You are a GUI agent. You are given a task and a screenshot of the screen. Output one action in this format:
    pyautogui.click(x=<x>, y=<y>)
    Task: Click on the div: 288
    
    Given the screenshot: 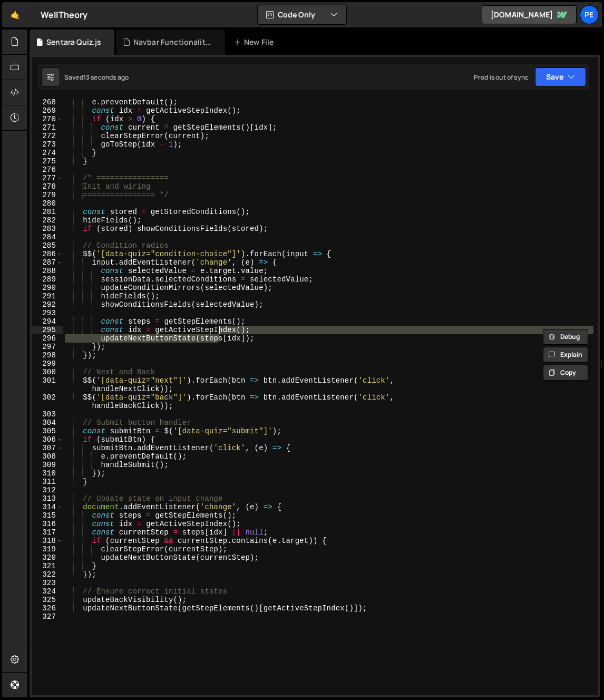 What is the action you would take?
    pyautogui.click(x=47, y=271)
    